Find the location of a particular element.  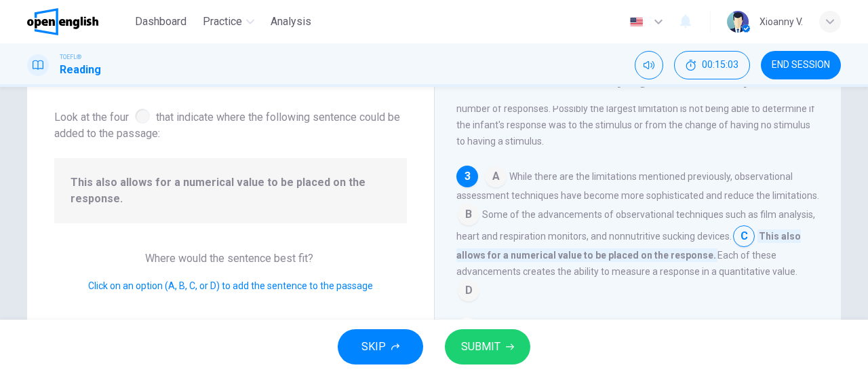

button: SKIP is located at coordinates (380, 347).